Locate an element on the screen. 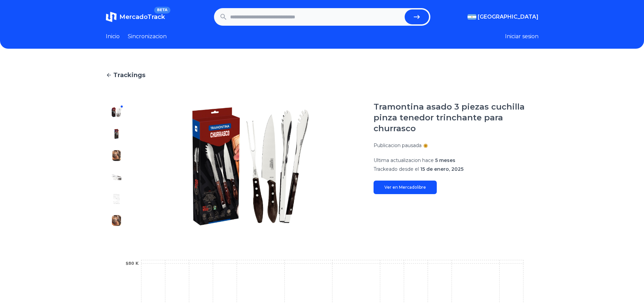 This screenshot has height=303, width=644. span: 15 de enero, 2025 is located at coordinates (442, 169).